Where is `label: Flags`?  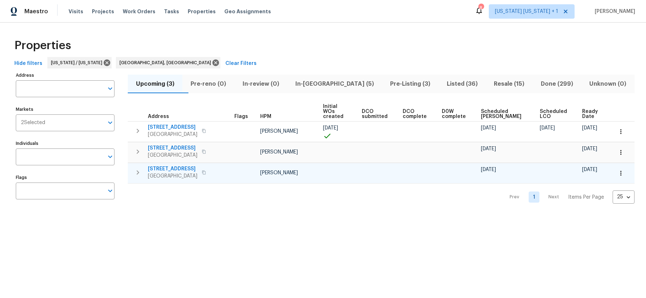
label: Flags is located at coordinates (65, 178).